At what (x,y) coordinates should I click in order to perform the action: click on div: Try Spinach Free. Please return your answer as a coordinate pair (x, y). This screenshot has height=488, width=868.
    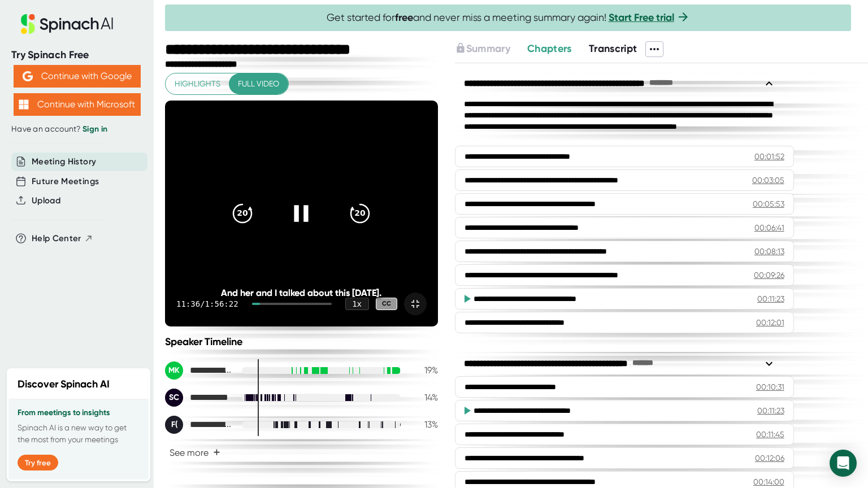
    Looking at the image, I should click on (77, 55).